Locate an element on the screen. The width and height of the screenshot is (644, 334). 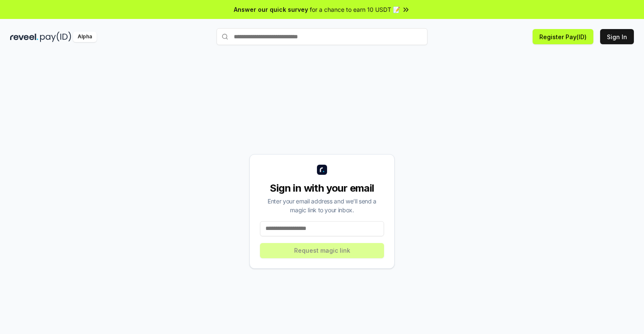
img: pay_id is located at coordinates (56, 37).